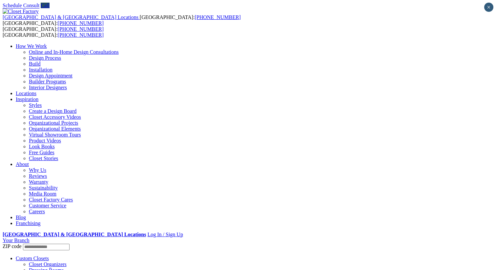  Describe the element at coordinates (54, 123) in the screenshot. I see `a: Organizational Projects` at that location.